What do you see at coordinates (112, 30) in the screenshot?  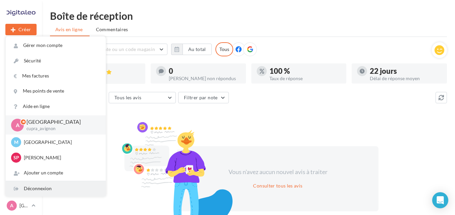 I see `span: Commentaires` at bounding box center [112, 30].